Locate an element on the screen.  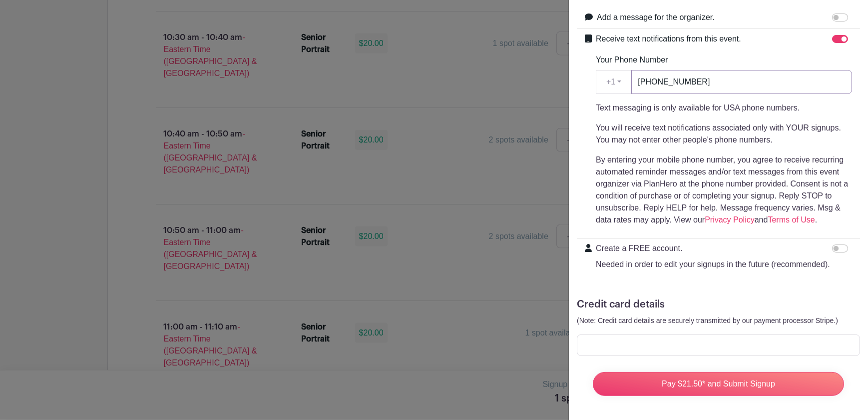
p: Text messaging is only available for USA phone numbers. is located at coordinates (724, 108).